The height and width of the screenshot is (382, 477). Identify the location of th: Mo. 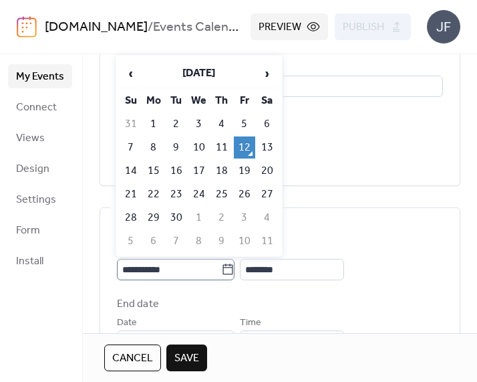
(154, 100).